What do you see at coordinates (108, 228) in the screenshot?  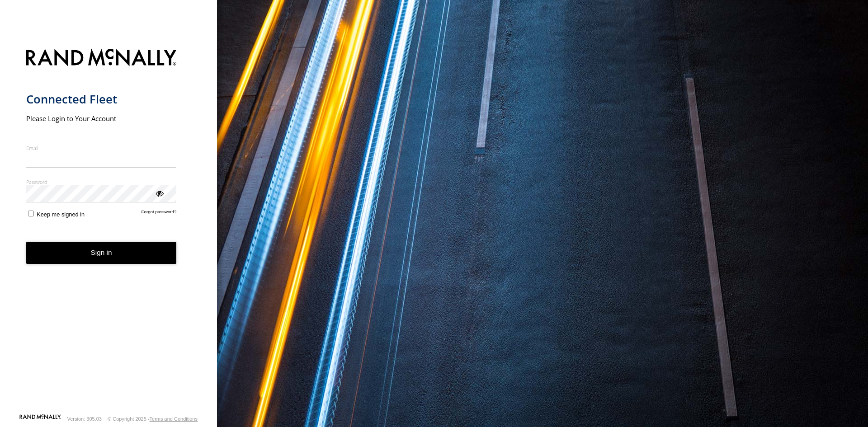 I see `form: main` at bounding box center [108, 228].